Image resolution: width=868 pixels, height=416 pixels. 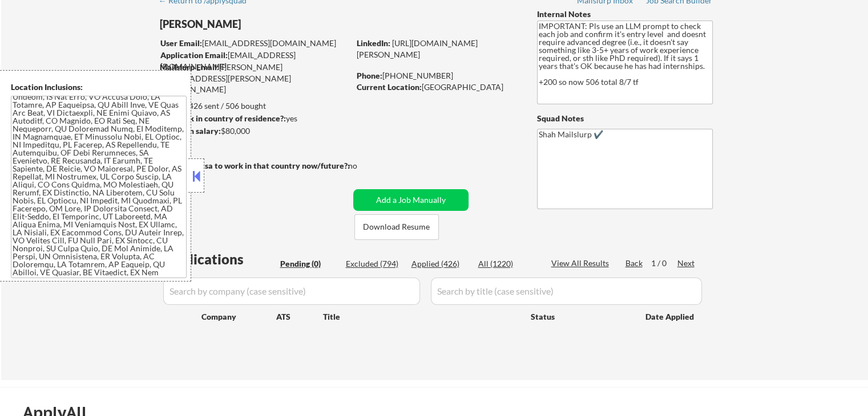 I want to click on div: ATS, so click(x=300, y=317).